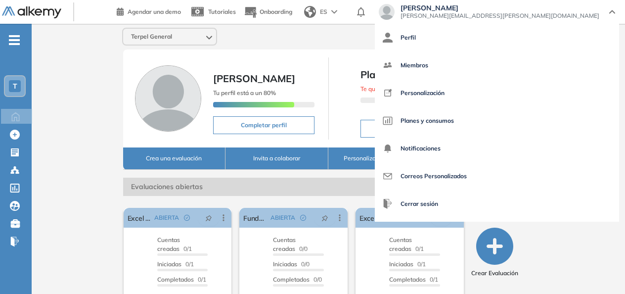 This screenshot has width=625, height=294. I want to click on span: Plan Trial, so click(440, 75).